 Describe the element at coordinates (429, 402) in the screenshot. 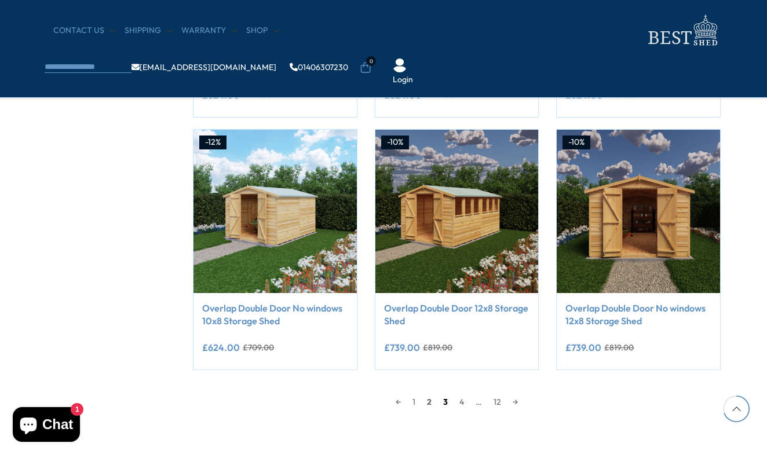

I see `span: 2` at that location.